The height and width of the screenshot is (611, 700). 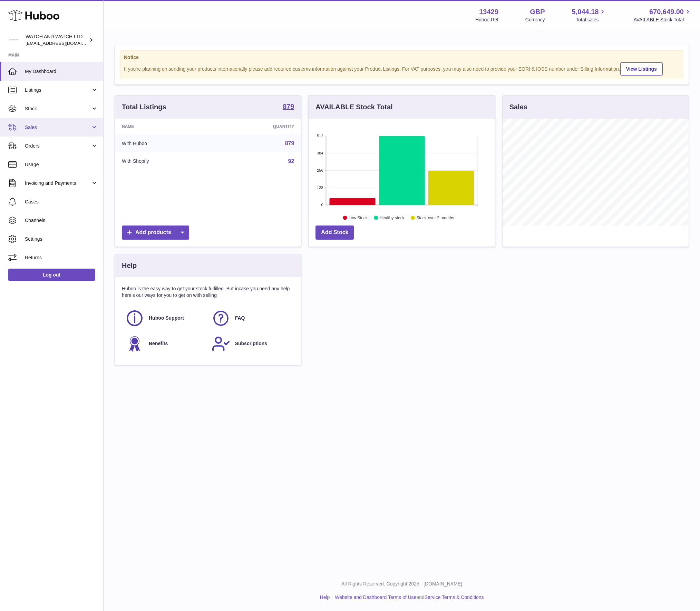 I want to click on a: View Listings, so click(x=641, y=69).